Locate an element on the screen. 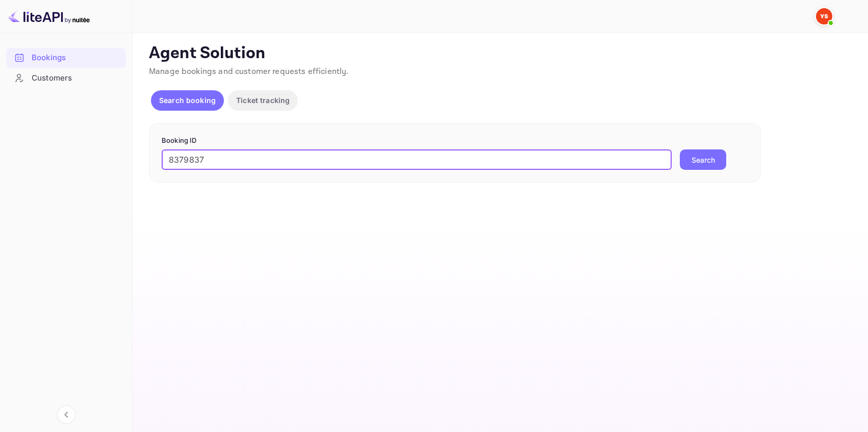 The height and width of the screenshot is (432, 868). p: Search booking is located at coordinates (187, 100).